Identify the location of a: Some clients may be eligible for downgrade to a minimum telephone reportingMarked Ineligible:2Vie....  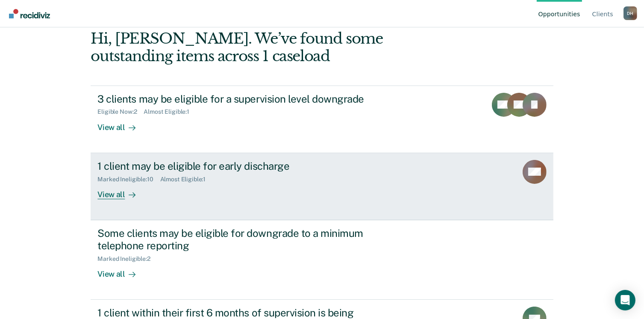
(321, 260).